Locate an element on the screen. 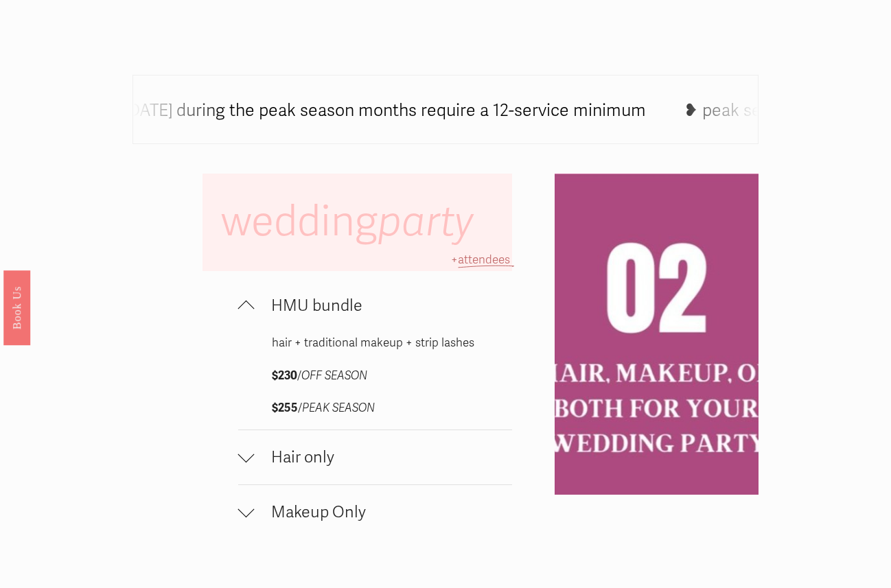  a: Book Us is located at coordinates (16, 307).